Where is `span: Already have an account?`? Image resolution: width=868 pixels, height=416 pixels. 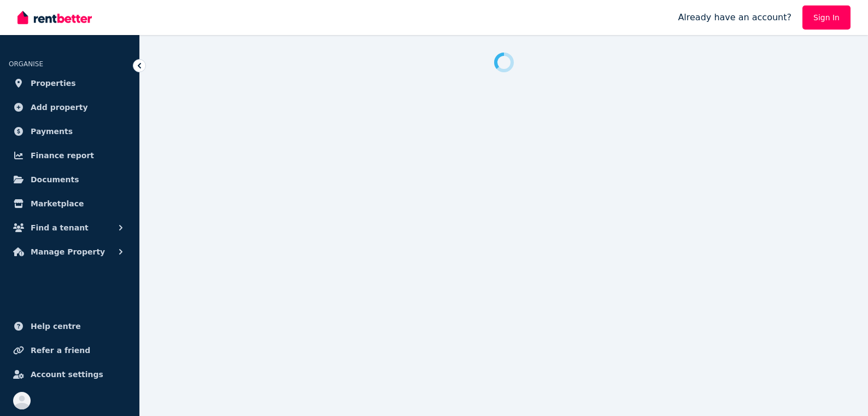
span: Already have an account? is located at coordinates (735, 17).